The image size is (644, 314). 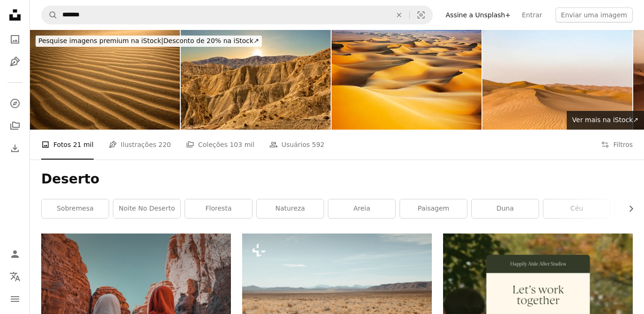 I want to click on h1: Deserto, so click(x=337, y=179).